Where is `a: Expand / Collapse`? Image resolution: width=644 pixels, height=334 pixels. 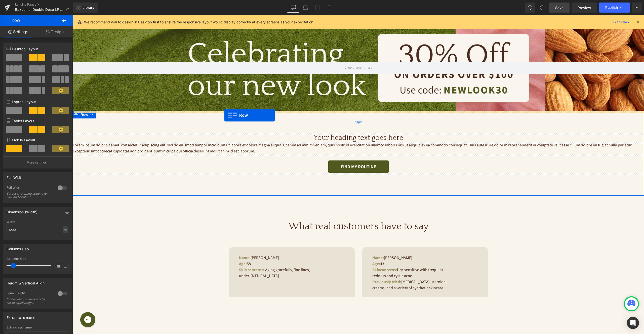 a: Expand / Collapse is located at coordinates (20, 99).